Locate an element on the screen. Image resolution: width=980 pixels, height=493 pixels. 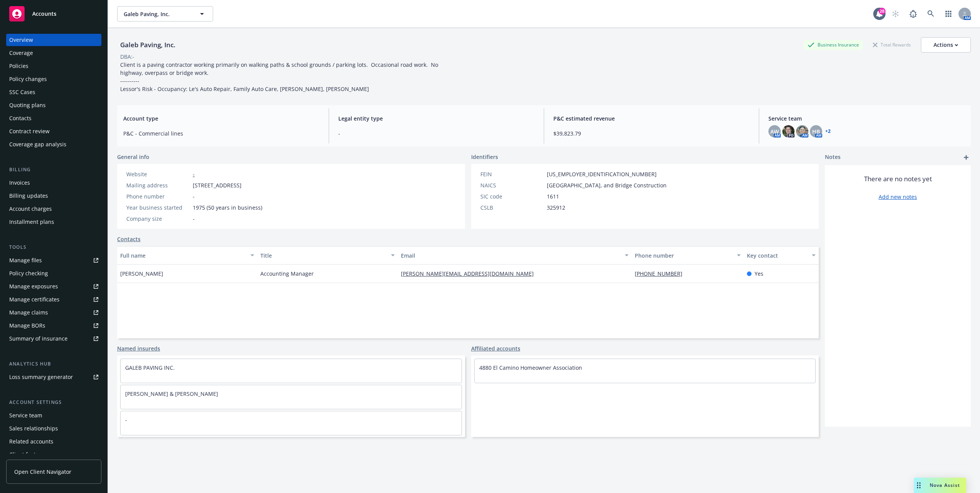
div: SIC code is located at coordinates (512, 196).